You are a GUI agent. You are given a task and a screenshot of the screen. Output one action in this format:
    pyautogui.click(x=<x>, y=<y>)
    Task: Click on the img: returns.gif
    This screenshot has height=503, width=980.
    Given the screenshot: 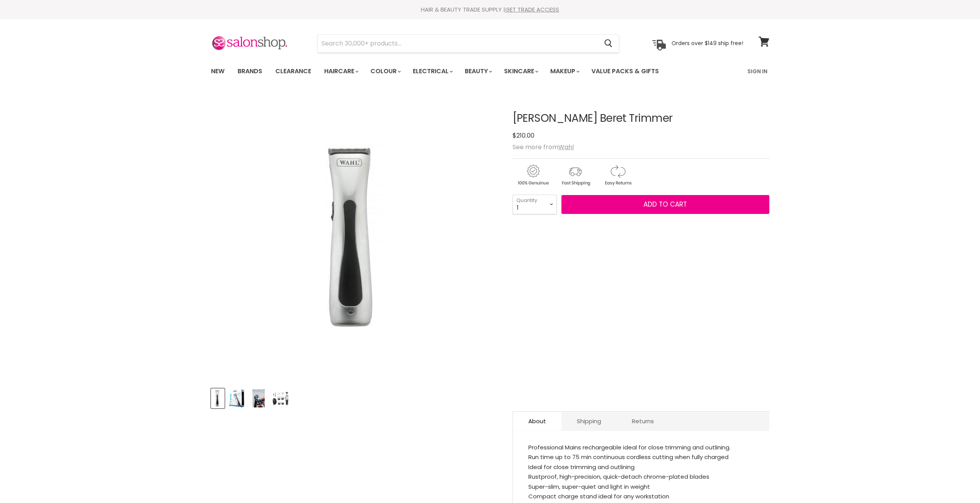 What is the action you would take?
    pyautogui.click(x=617, y=175)
    